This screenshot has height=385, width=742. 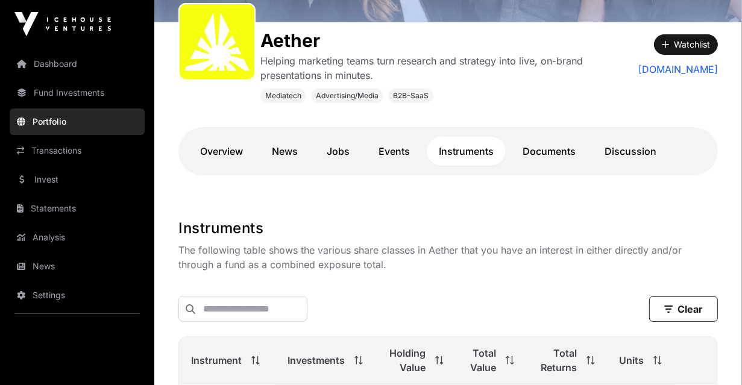 I want to click on a: Fund Investments, so click(x=77, y=93).